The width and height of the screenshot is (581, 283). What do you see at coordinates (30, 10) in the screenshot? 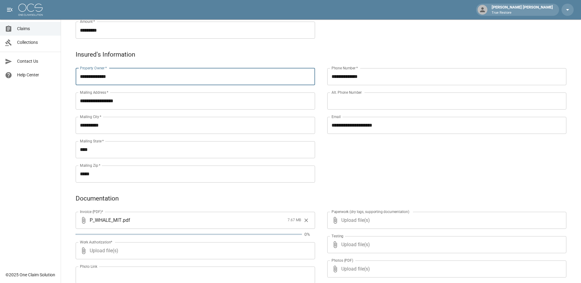
I see `img: ocs-logo-white-transparent.png` at bounding box center [30, 10].